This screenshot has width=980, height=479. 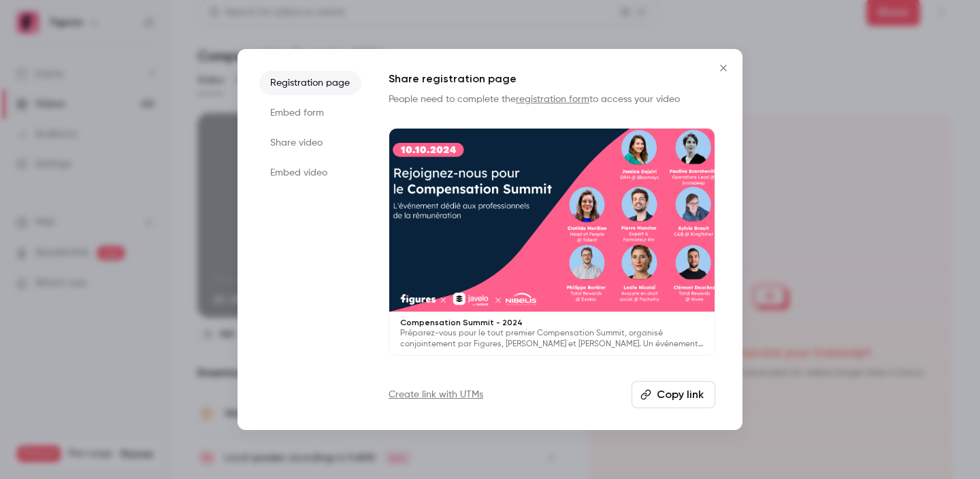 What do you see at coordinates (552, 241) in the screenshot?
I see `a: Compensation Summit - 2024Préparez-vous pour le tout premier Compensation Summit, organisé conjoi...` at bounding box center [552, 241].